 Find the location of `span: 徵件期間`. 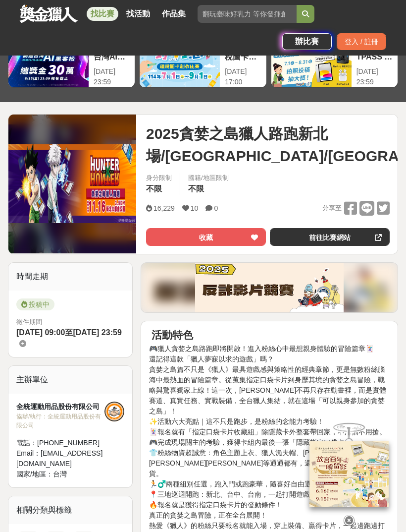

span: 徵件期間 is located at coordinates (29, 322).